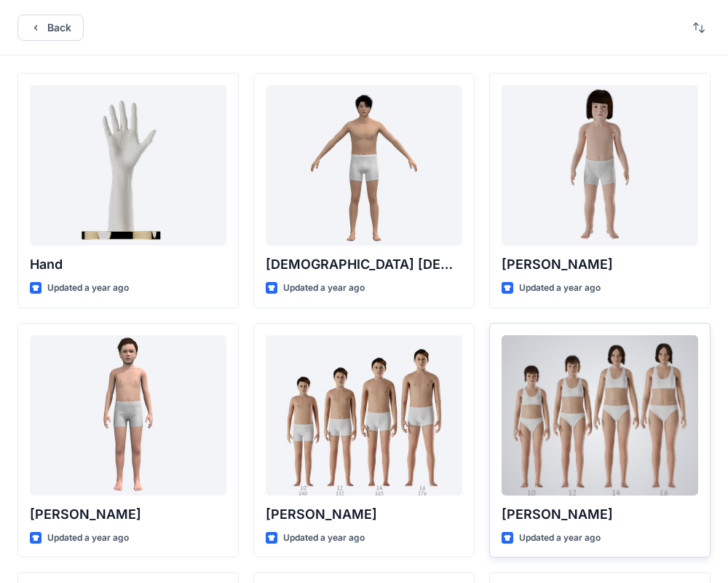 Image resolution: width=728 pixels, height=583 pixels. Describe the element at coordinates (50, 28) in the screenshot. I see `button: Back` at that location.